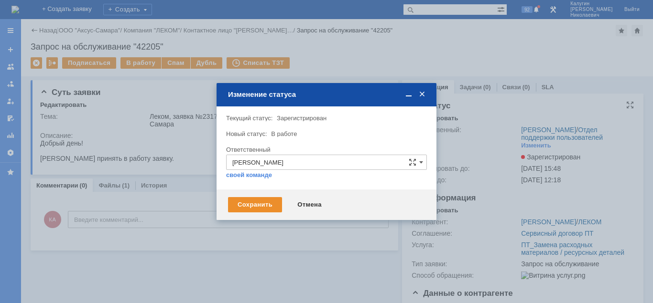 The image size is (653, 303). Describe the element at coordinates (249, 118) in the screenshot. I see `label: Текущий статус:` at that location.